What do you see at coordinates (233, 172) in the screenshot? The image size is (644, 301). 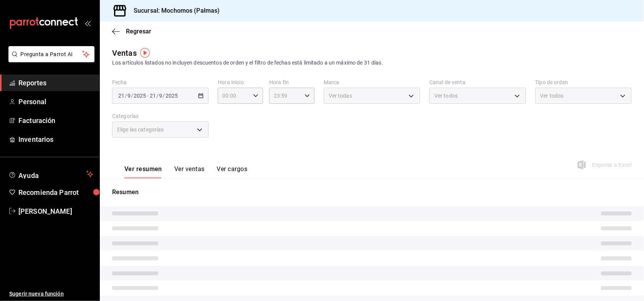 I see `button: Ver cargos` at bounding box center [233, 172].